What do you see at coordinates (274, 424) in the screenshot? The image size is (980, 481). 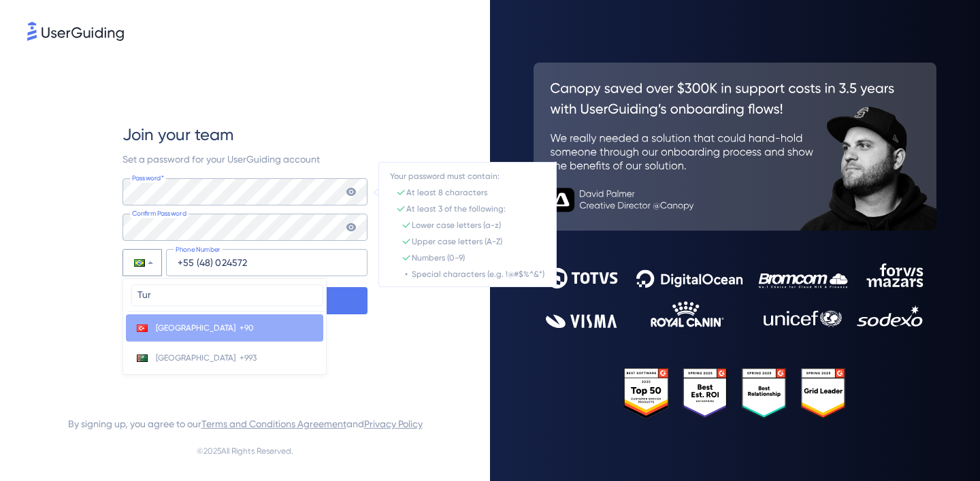 I see `a: Terms and Conditions Agreement` at bounding box center [274, 424].